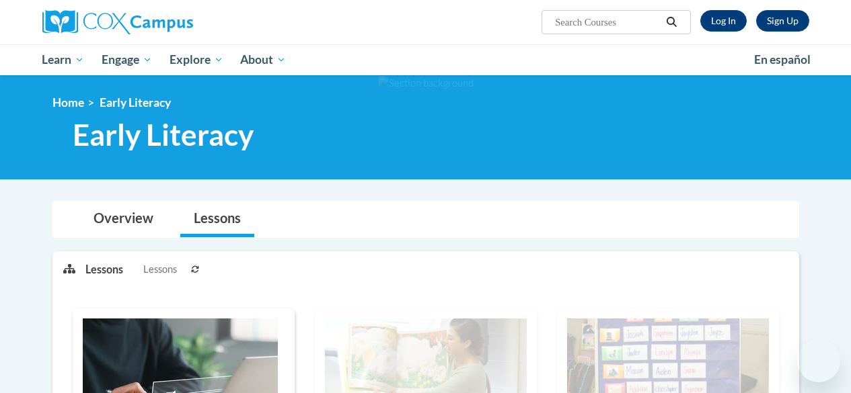 This screenshot has height=393, width=851. I want to click on a: Register, so click(782, 21).